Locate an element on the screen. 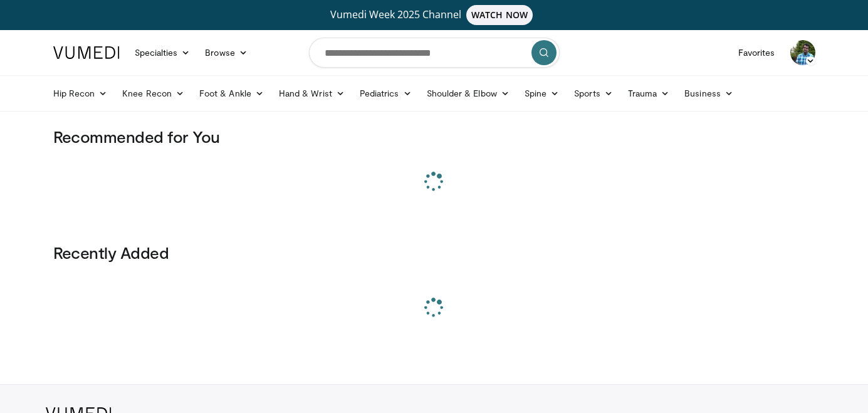 The image size is (868, 413). input: Search topics, interventions is located at coordinates (434, 53).